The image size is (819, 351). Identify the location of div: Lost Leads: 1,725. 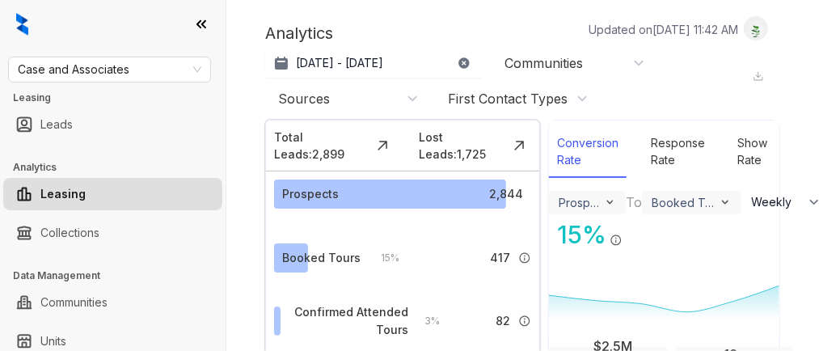
(463, 146).